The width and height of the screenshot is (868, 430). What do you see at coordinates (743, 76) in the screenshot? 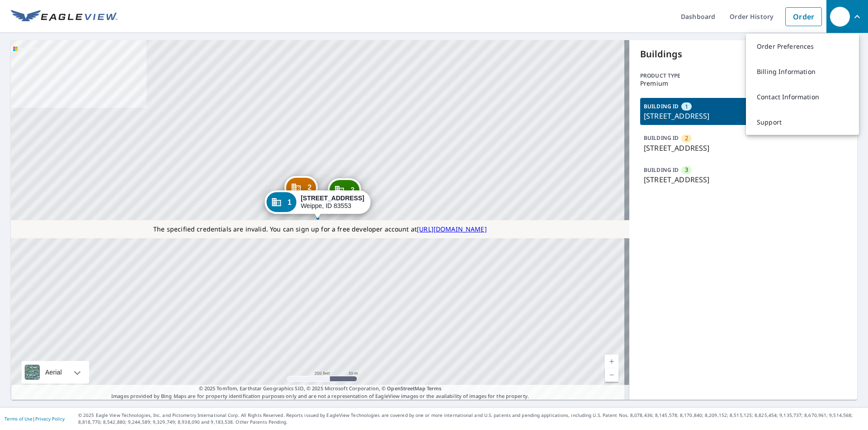
I see `p: Product type` at bounding box center [743, 76].